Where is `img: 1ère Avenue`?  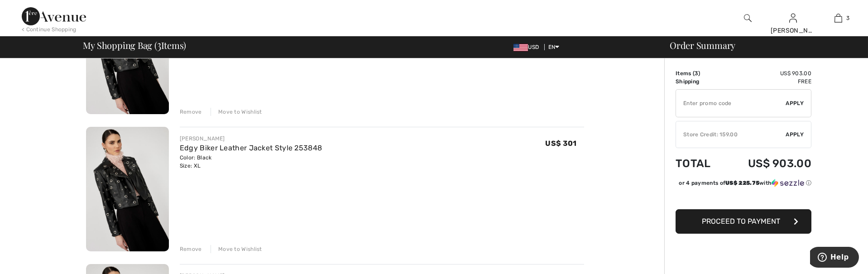 img: 1ère Avenue is located at coordinates (54, 16).